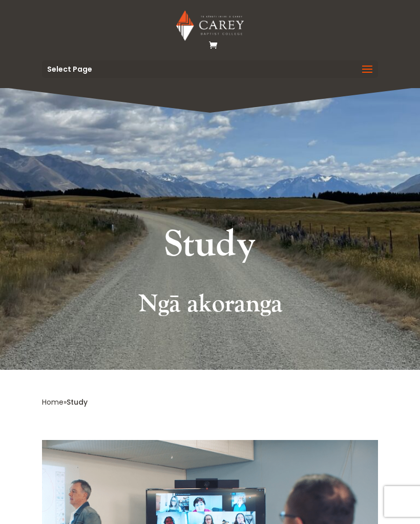 The height and width of the screenshot is (524, 420). What do you see at coordinates (53, 402) in the screenshot?
I see `a: Home` at bounding box center [53, 402].